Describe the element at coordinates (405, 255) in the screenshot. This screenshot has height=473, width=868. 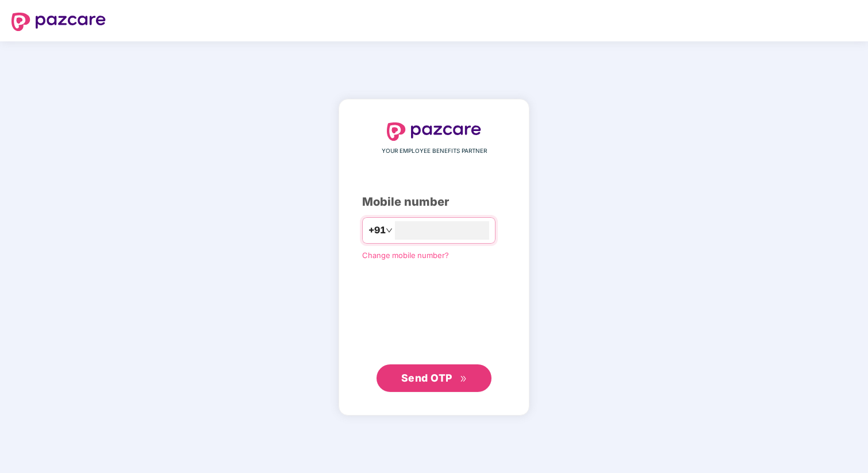
I see `span: Change mobile number?` at that location.